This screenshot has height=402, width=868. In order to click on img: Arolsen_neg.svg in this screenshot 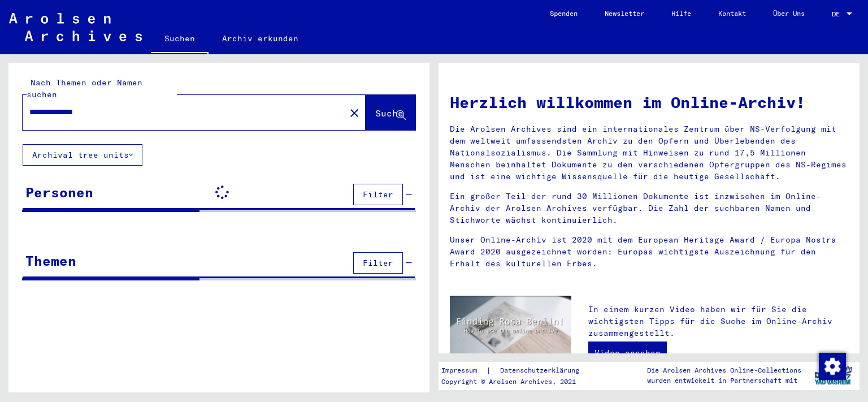, I will do `click(75, 27)`.